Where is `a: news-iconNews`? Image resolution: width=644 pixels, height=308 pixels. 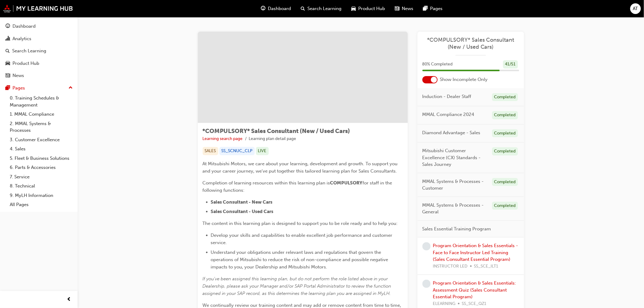 a: news-iconNews is located at coordinates (404, 9).